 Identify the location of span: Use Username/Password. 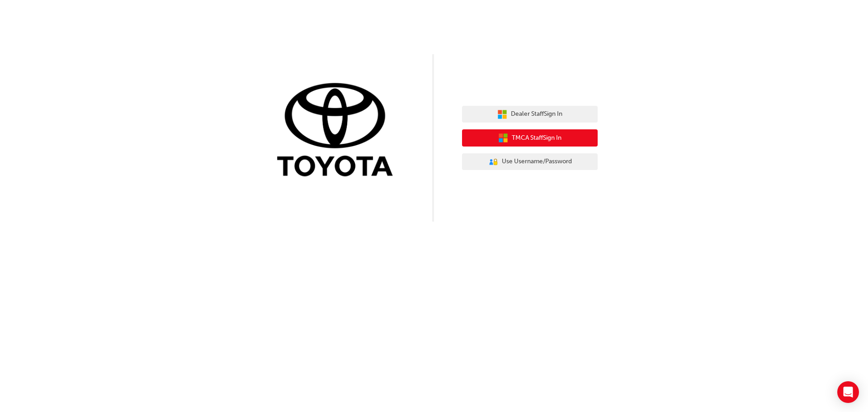
(537, 161).